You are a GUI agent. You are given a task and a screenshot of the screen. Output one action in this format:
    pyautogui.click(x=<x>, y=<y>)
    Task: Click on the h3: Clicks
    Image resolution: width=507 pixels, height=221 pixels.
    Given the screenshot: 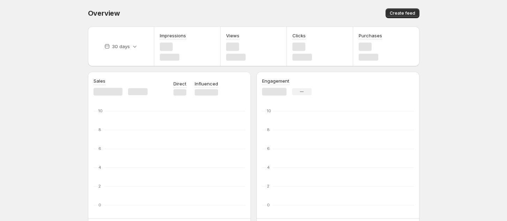 What is the action you would take?
    pyautogui.click(x=299, y=36)
    